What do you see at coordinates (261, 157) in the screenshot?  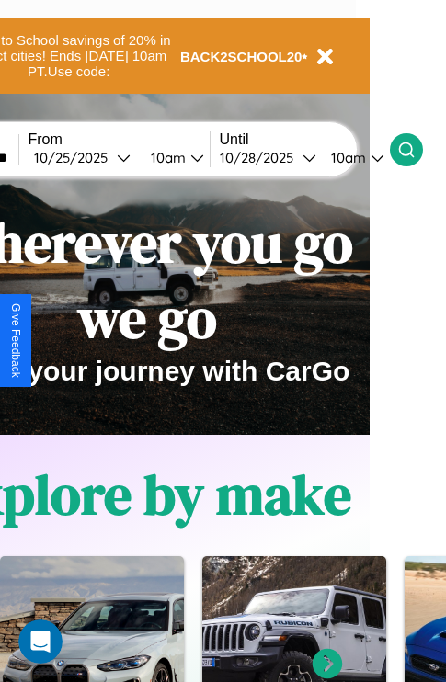 I see `div: 10 / 28 / 2025` at bounding box center [261, 157].